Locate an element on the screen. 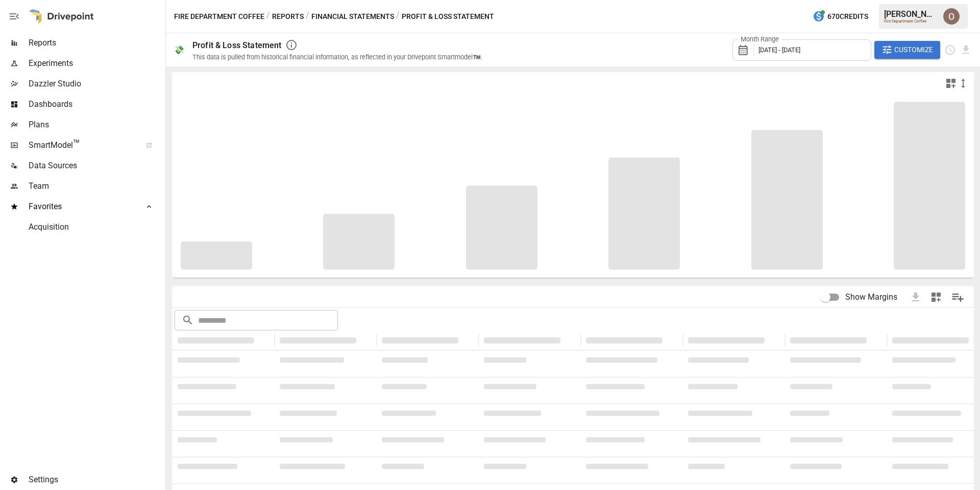  span: Settings is located at coordinates (96, 480).